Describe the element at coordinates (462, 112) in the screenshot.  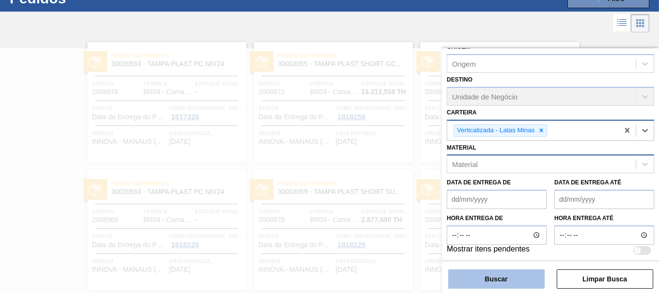
I see `label: Carteira` at that location.